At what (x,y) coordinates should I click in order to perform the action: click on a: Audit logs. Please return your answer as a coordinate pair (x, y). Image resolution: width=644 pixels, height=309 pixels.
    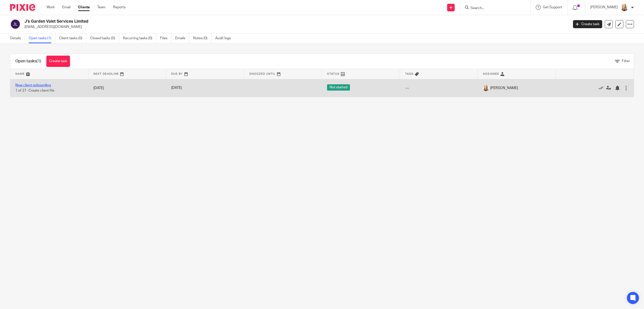
    Looking at the image, I should click on (225, 38).